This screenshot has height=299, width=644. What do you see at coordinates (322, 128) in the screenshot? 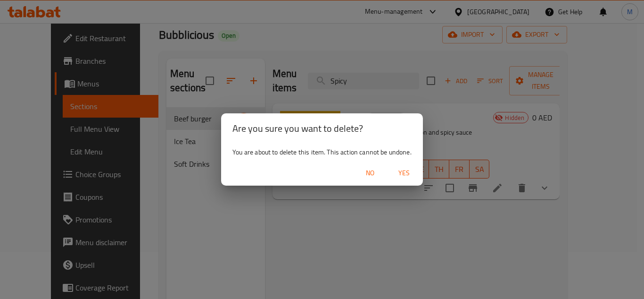
I see `h2: Are you sure you want to delete?` at bounding box center [322, 128].